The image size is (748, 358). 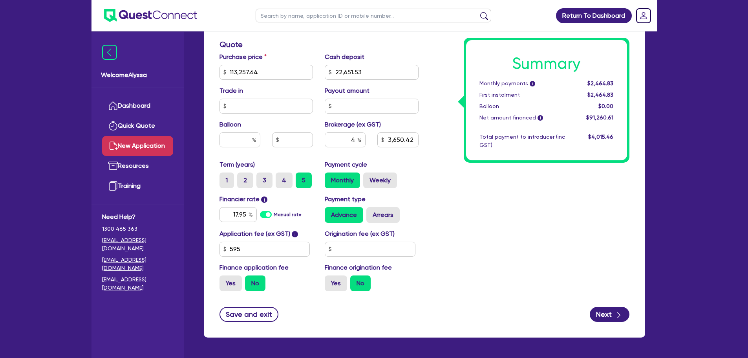 What do you see at coordinates (522, 141) in the screenshot?
I see `div: Total payment to introducer (inc GST)` at bounding box center [522, 141].